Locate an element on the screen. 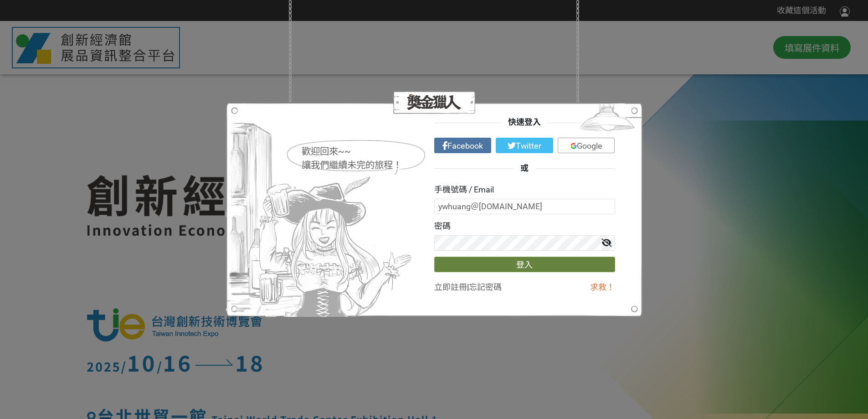 This screenshot has height=419, width=868. span: Google is located at coordinates (589, 145).